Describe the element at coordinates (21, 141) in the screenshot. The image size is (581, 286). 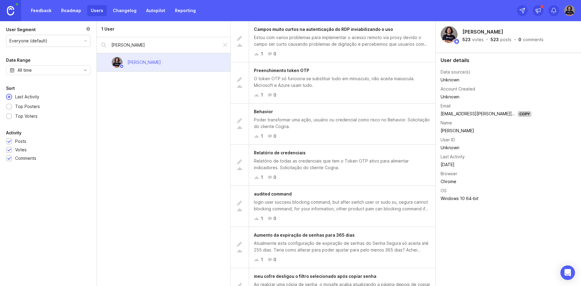
I see `div: Posts` at that location.